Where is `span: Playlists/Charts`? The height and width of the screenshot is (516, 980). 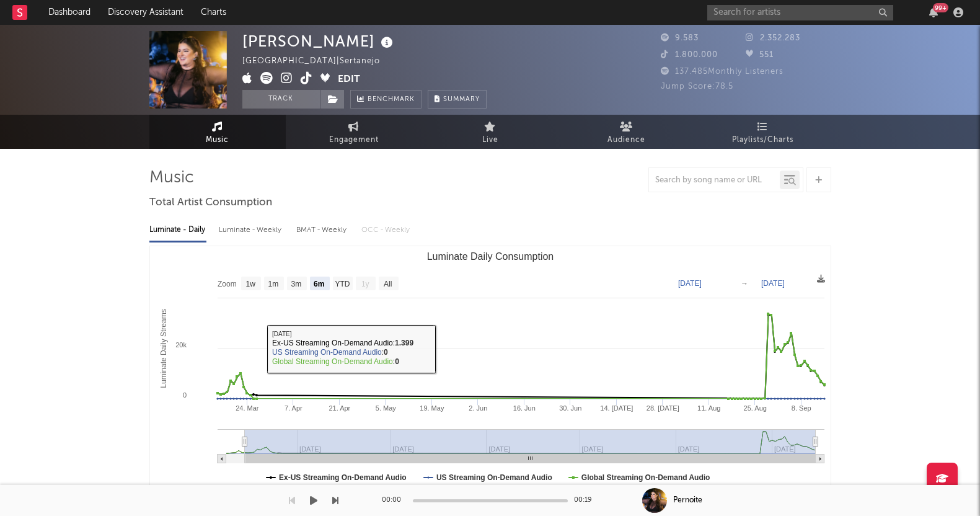 span: Playlists/Charts is located at coordinates (763, 140).